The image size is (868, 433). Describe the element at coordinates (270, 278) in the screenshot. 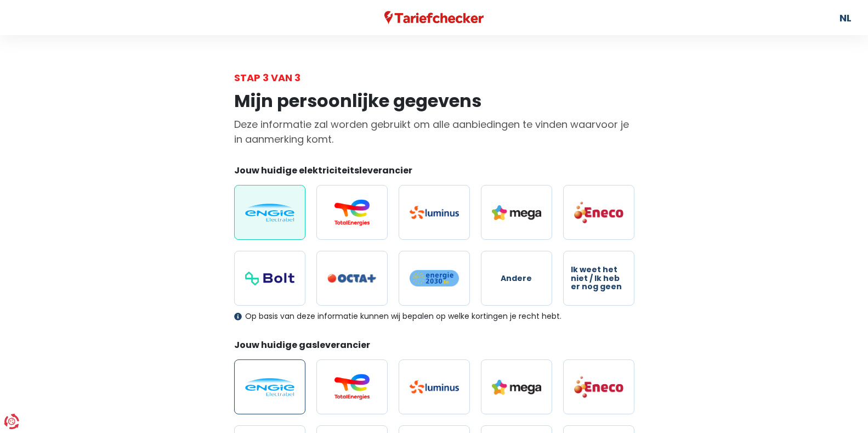

I see `img: Bolt` at that location.